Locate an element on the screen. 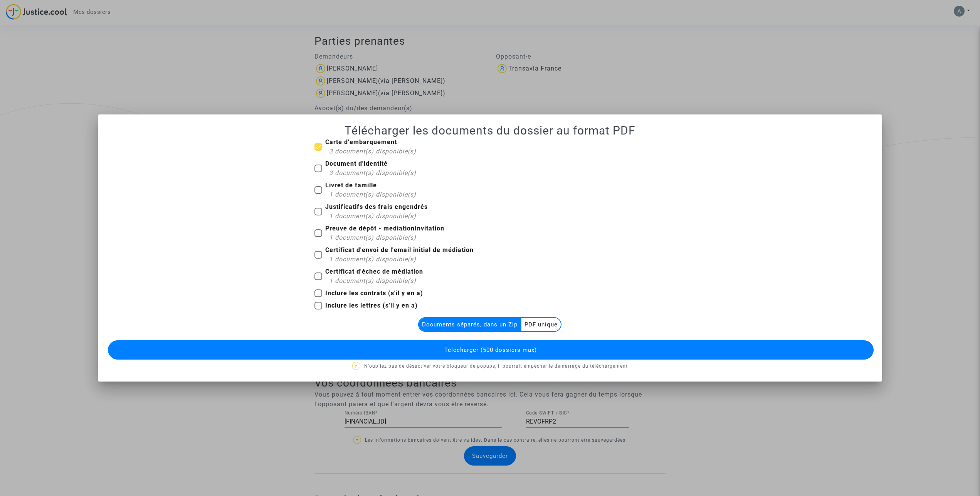 The width and height of the screenshot is (980, 496). h1: Télécharger les documents du dossier au format PDF is located at coordinates (490, 131).